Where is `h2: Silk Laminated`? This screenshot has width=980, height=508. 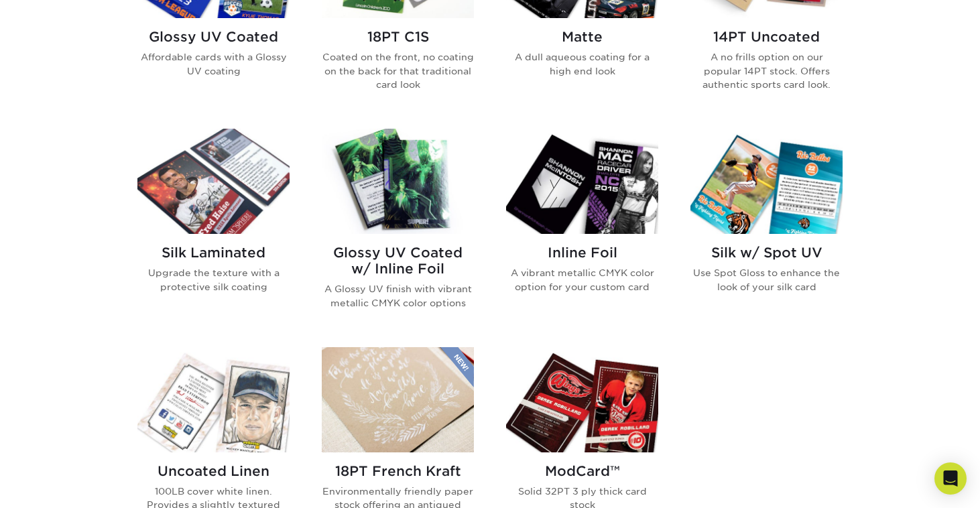
h2: Silk Laminated is located at coordinates (213, 253).